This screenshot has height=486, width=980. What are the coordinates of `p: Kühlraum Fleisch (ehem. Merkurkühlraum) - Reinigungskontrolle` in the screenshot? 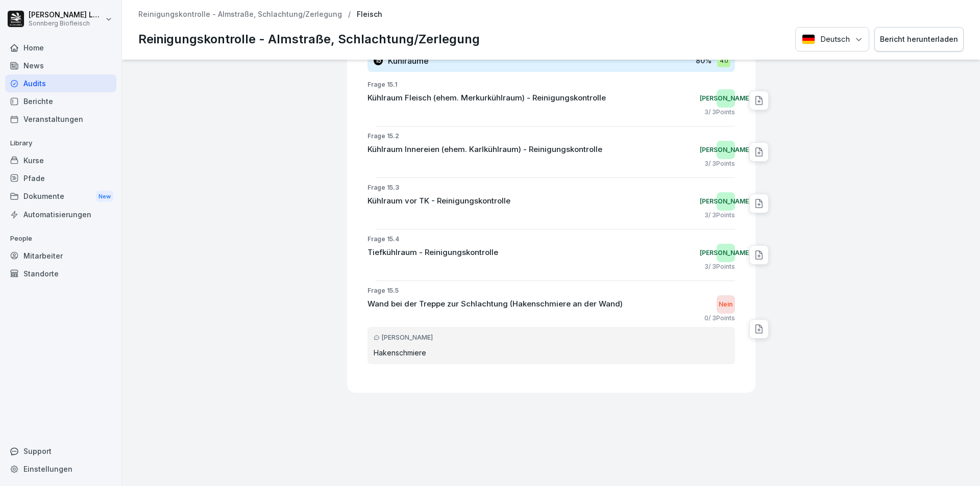 It's located at (486, 98).